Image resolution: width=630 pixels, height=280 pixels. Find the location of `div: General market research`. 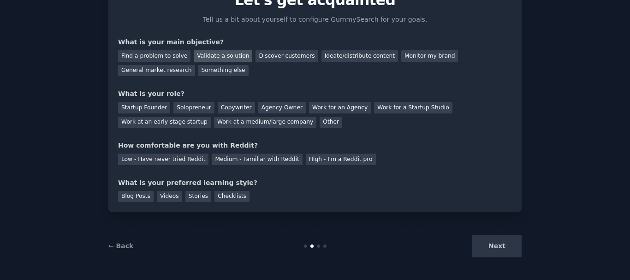

div: General market research is located at coordinates (156, 71).